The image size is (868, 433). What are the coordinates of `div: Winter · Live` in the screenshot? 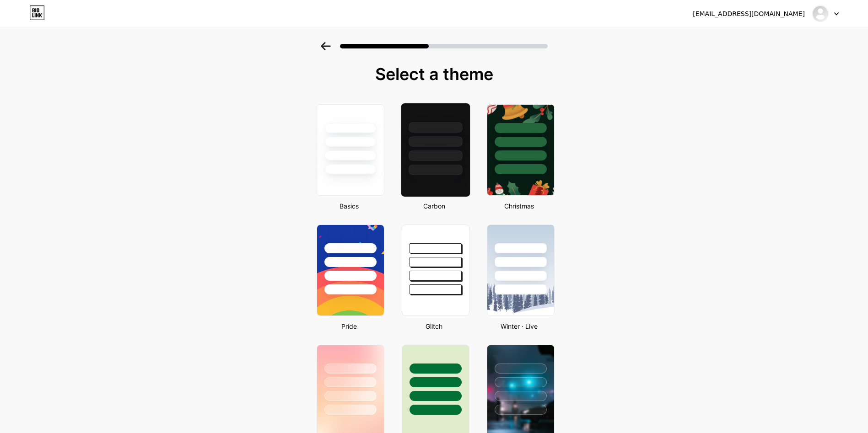 It's located at (519, 326).